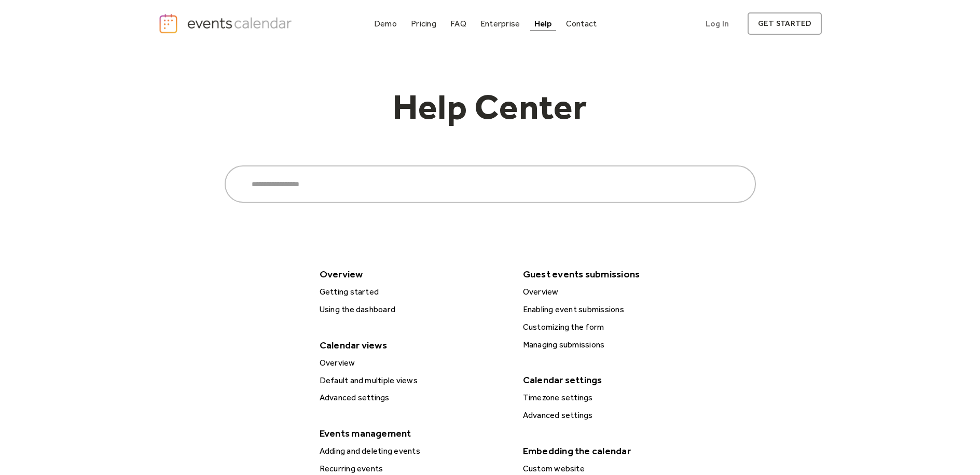 The height and width of the screenshot is (475, 980). Describe the element at coordinates (784, 23) in the screenshot. I see `a: get started` at that location.